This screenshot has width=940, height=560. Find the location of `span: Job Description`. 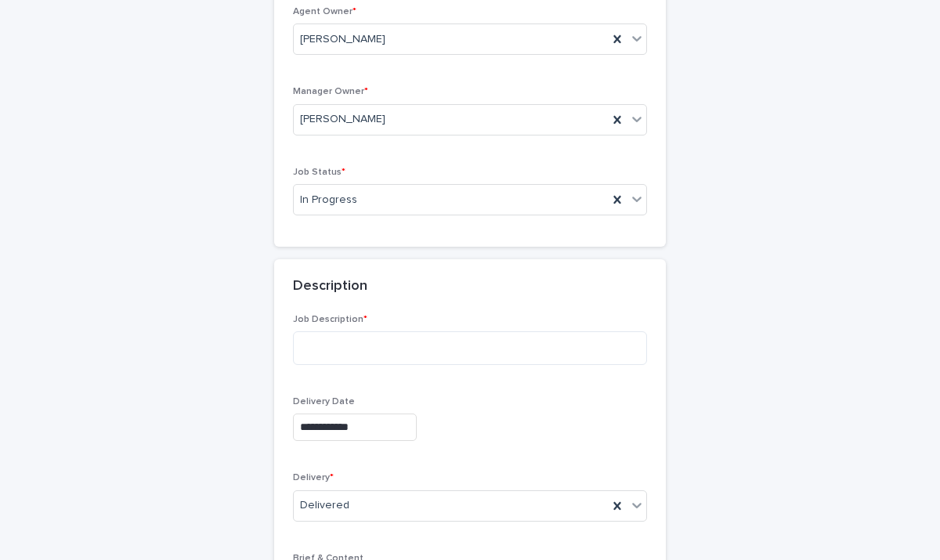

span: Job Description is located at coordinates (330, 320).